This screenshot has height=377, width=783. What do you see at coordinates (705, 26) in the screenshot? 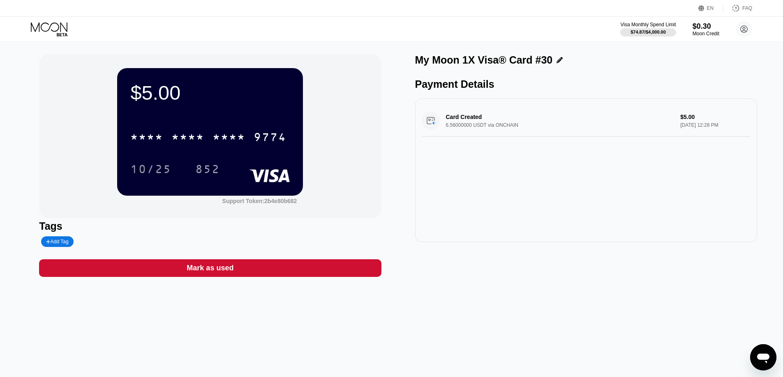
I see `div: $0.30` at bounding box center [705, 26].